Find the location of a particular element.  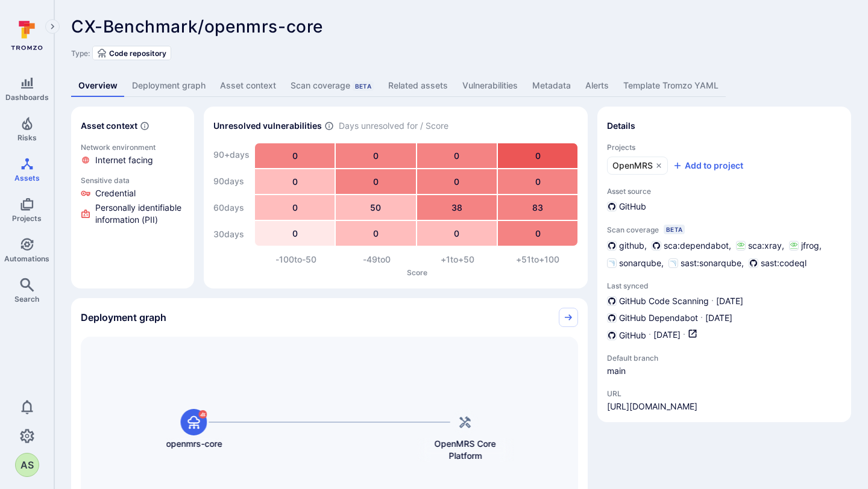

span: openmrs-core is located at coordinates (194, 443).